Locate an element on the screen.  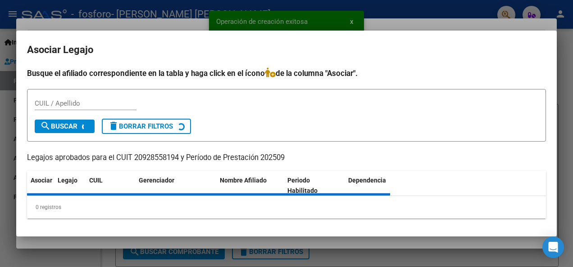
h4: Busque el afiliado correspondiente en la tabla y haga click en el ícono de la columna "Asociar". is located at coordinates (286, 73).